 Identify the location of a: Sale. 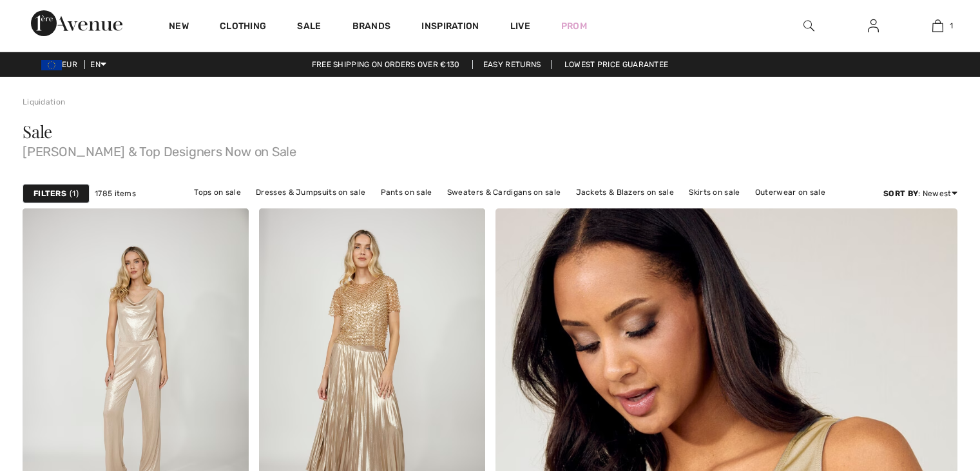
(309, 27).